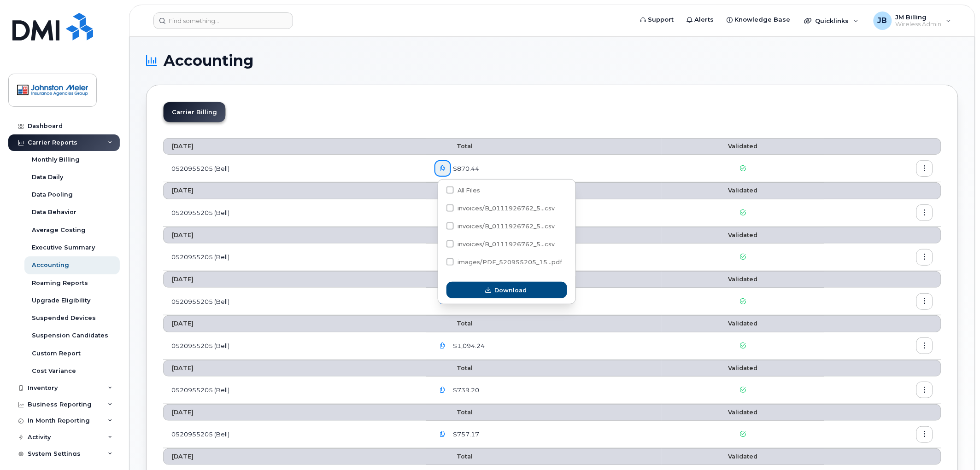 This screenshot has height=470, width=980. Describe the element at coordinates (509, 262) in the screenshot. I see `span: images/PDF_520955205_15...pdf` at that location.